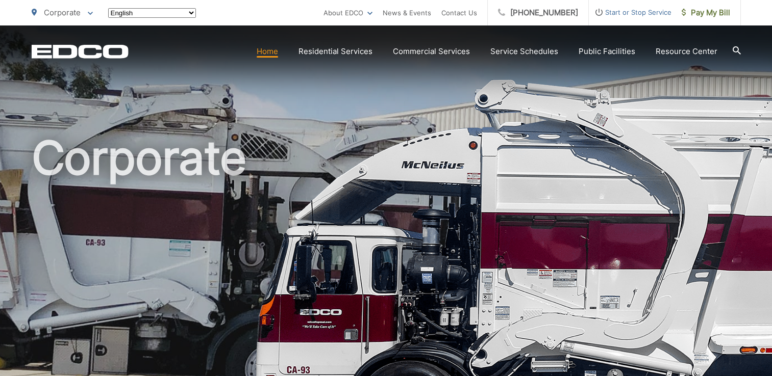 This screenshot has height=376, width=772. I want to click on a: About EDCO, so click(348, 13).